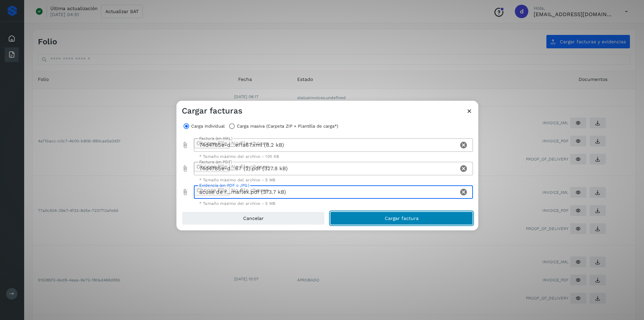 The width and height of the screenshot is (644, 320). I want to click on div: * Tamaño máximo del archivo - 100 KB, so click(333, 156).